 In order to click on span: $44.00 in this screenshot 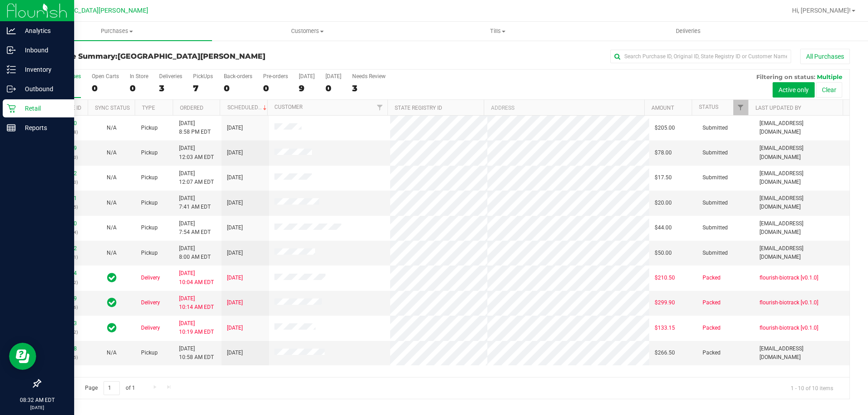, I will do `click(663, 228)`.